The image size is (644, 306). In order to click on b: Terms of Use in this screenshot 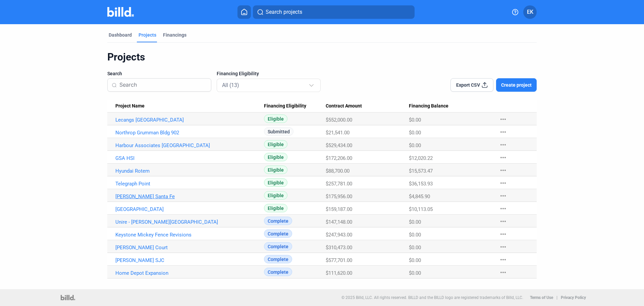, I will do `click(542, 297)`.